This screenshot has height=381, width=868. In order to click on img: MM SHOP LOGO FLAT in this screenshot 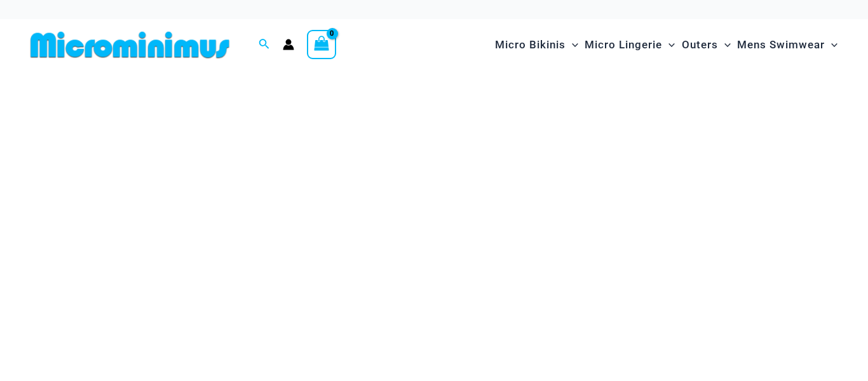, I will do `click(130, 44)`.